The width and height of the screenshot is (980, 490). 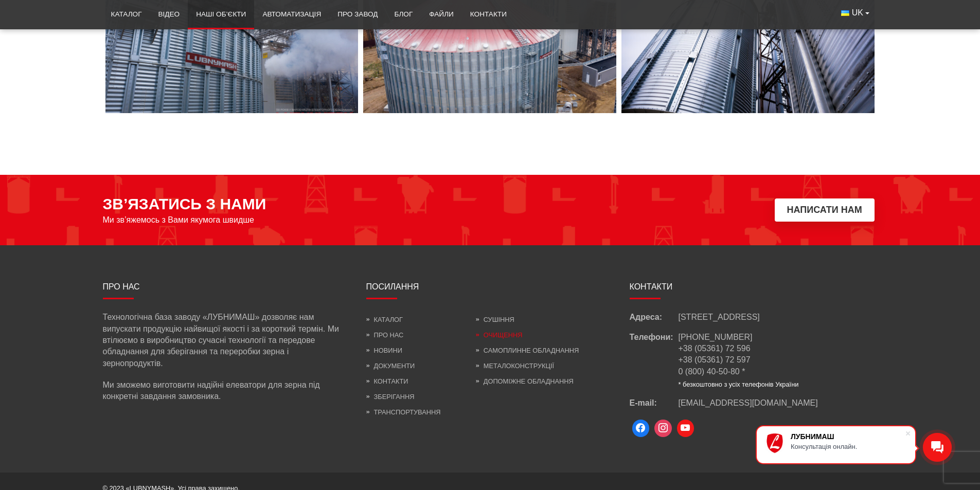 What do you see at coordinates (825, 210) in the screenshot?
I see `button: Написати нам` at bounding box center [825, 210].